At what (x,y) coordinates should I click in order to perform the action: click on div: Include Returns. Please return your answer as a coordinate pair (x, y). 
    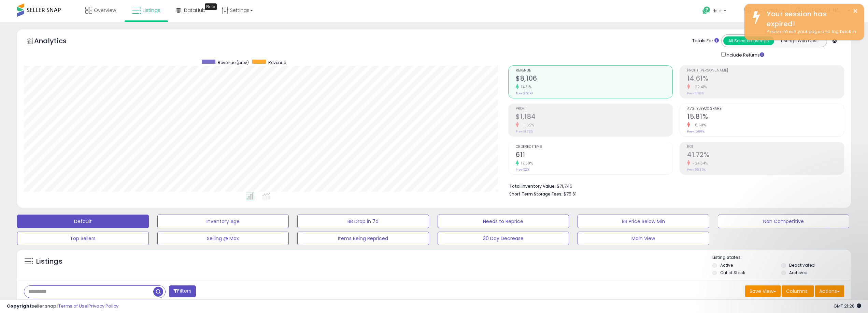
    Looking at the image, I should click on (744, 55).